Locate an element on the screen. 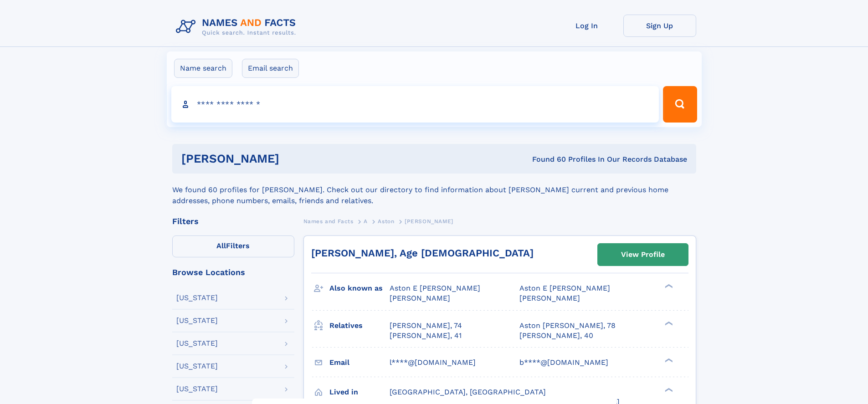 The image size is (868, 404). span: All is located at coordinates (221, 246).